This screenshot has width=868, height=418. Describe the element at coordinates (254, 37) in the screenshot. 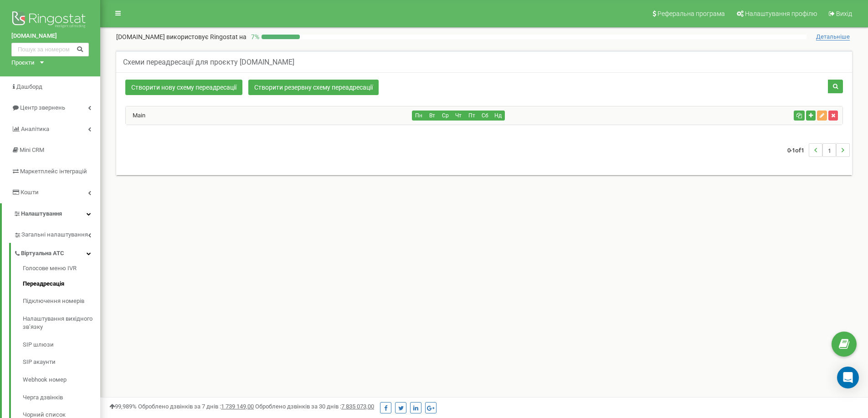

I see `p: 7 %` at that location.